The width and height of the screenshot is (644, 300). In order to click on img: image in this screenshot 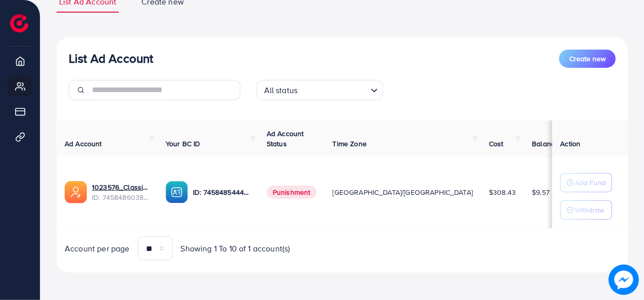, I will do `click(624, 279)`.